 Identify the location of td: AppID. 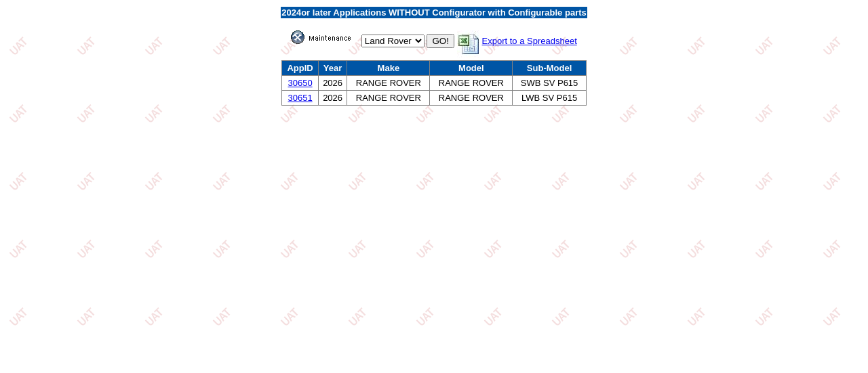
(300, 69).